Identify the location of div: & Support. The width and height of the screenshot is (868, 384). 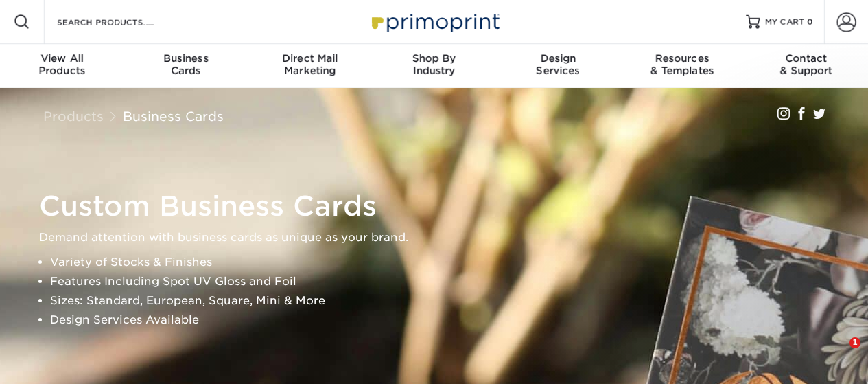
(806, 65).